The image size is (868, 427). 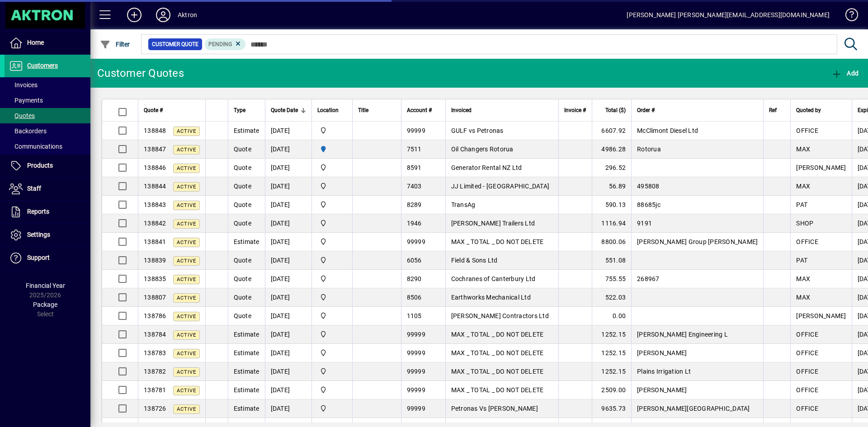 What do you see at coordinates (36, 147) in the screenshot?
I see `span: Communications` at bounding box center [36, 147].